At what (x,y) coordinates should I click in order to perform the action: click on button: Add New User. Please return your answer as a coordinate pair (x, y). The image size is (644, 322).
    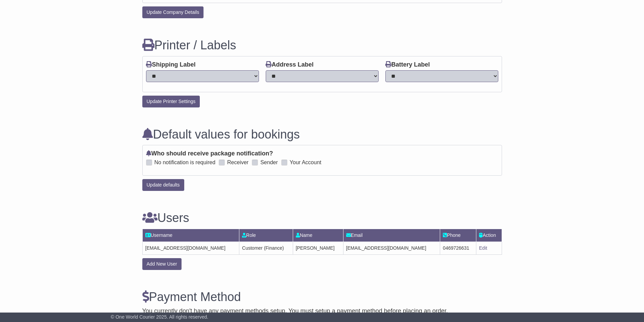
    Looking at the image, I should click on (162, 264).